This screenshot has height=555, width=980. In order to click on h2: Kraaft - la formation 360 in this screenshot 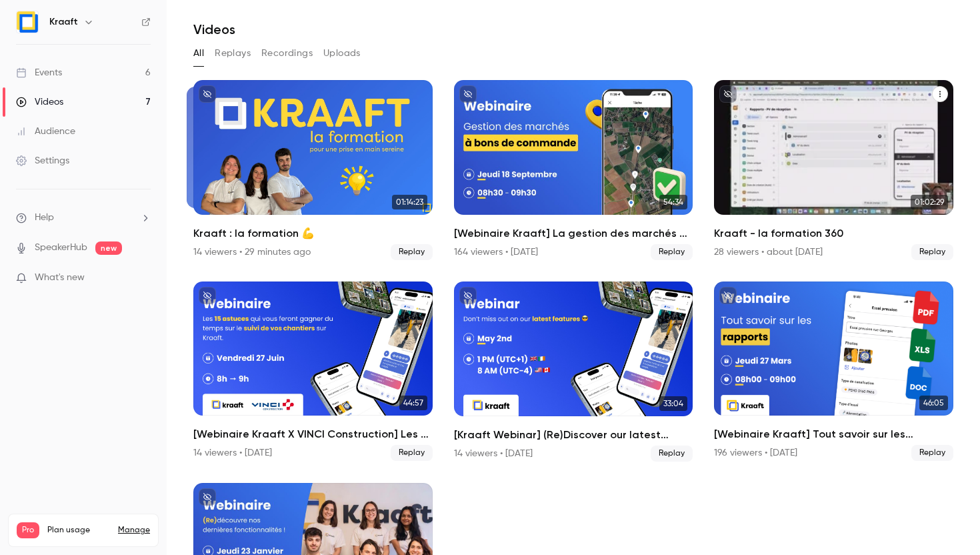, I will do `click(833, 233)`.